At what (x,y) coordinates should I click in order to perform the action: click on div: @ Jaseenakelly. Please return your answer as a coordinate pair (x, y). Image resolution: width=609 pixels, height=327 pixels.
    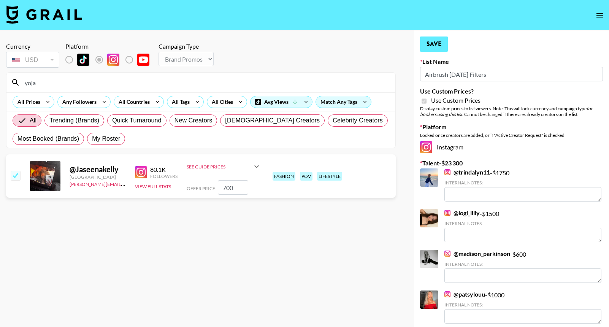
    Looking at the image, I should click on (98, 169).